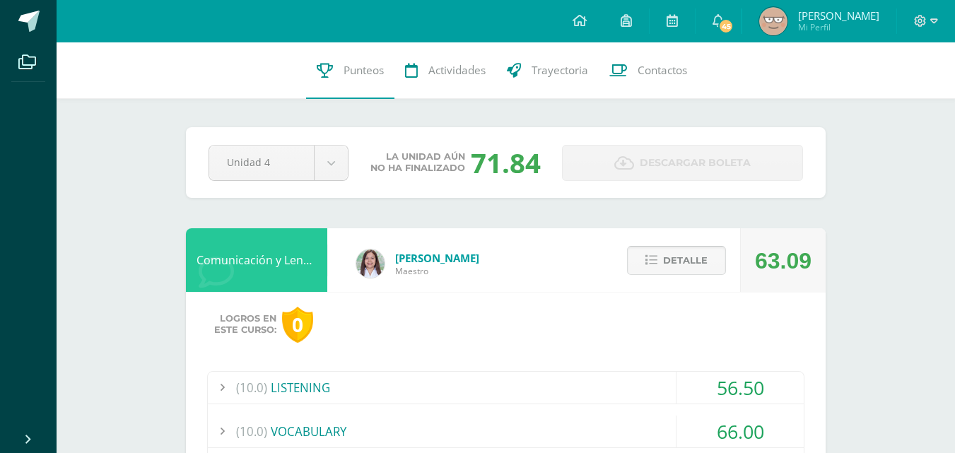  I want to click on span: Actividades, so click(457, 70).